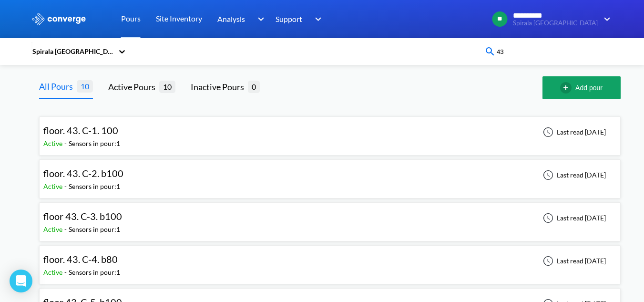 The height and width of the screenshot is (302, 644). I want to click on button: Add pour, so click(582, 88).